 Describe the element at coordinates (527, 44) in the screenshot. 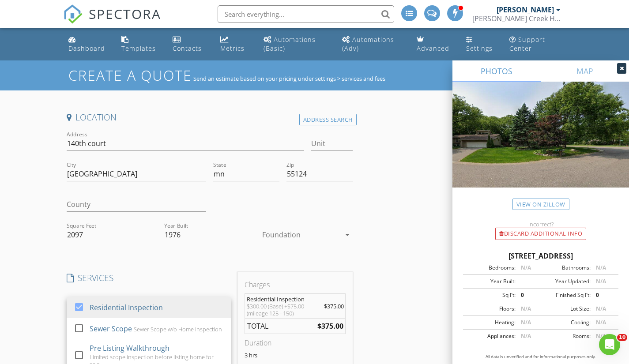

I see `div: Support Center` at that location.